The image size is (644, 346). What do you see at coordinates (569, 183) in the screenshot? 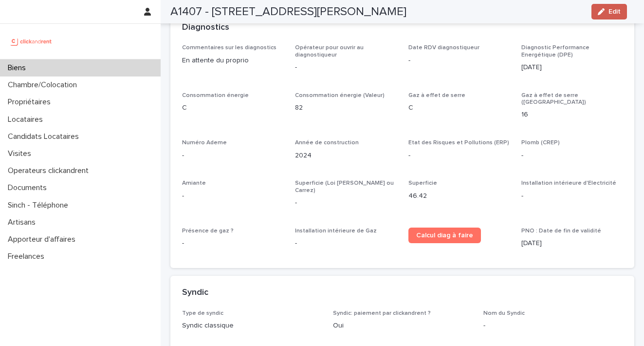
I see `span: Installation intérieure d'Electricité` at bounding box center [569, 183].